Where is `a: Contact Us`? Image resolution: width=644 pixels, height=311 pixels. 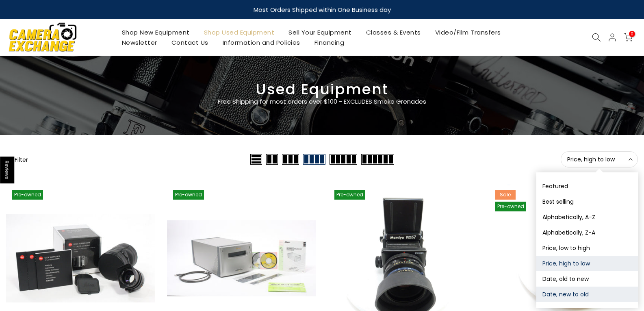 a: Contact Us is located at coordinates (190, 42).